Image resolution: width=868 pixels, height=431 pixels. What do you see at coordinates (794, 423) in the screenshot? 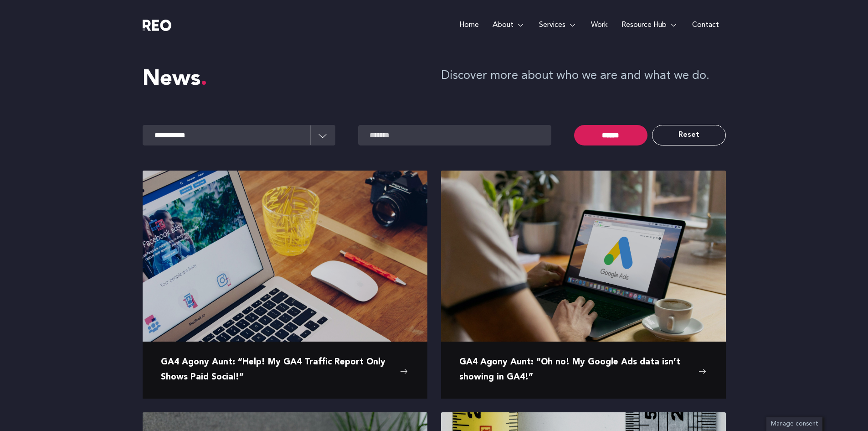
I see `span: Manage consent` at bounding box center [794, 423].